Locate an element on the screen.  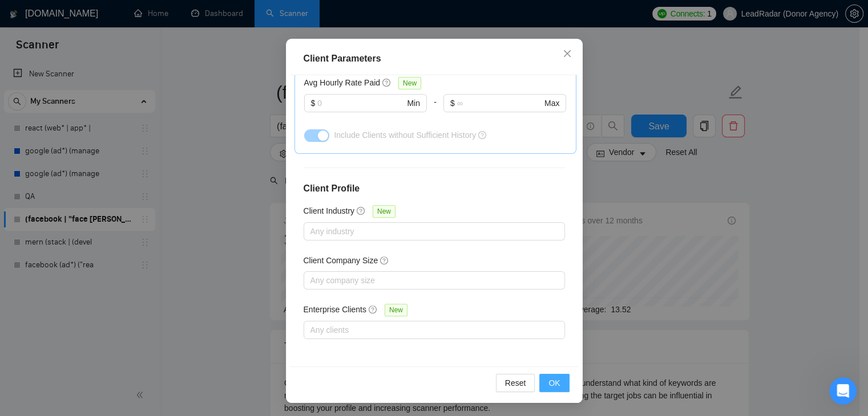
h4: Client Profile is located at coordinates (434, 189).